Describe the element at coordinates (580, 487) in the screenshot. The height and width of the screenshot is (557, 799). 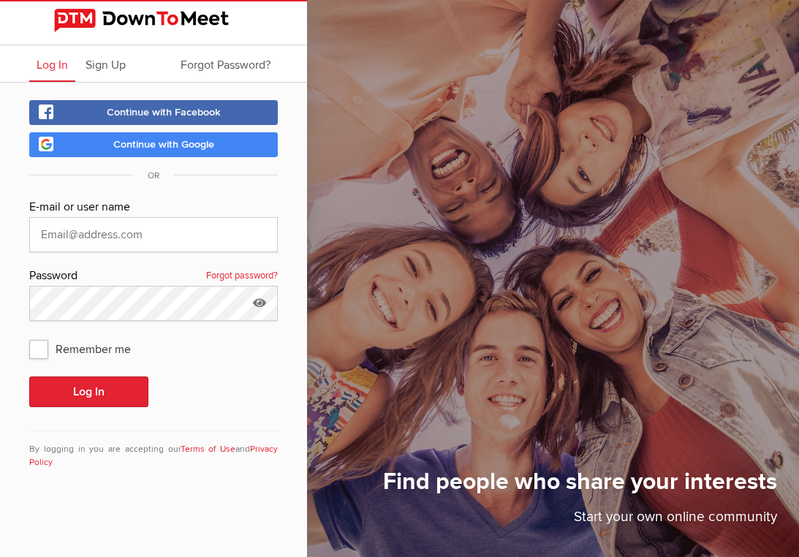
I see `h1: Find people who share your interests` at that location.